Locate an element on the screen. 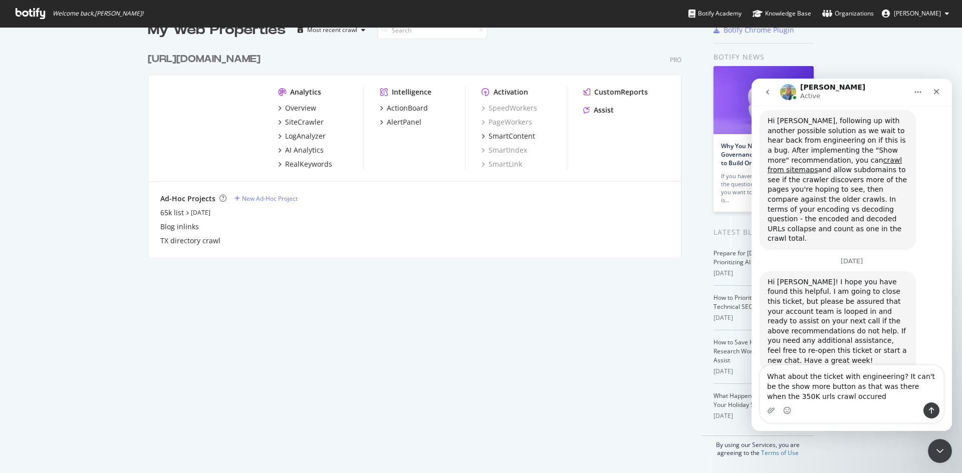  div: Blog inlinks is located at coordinates (179, 227).